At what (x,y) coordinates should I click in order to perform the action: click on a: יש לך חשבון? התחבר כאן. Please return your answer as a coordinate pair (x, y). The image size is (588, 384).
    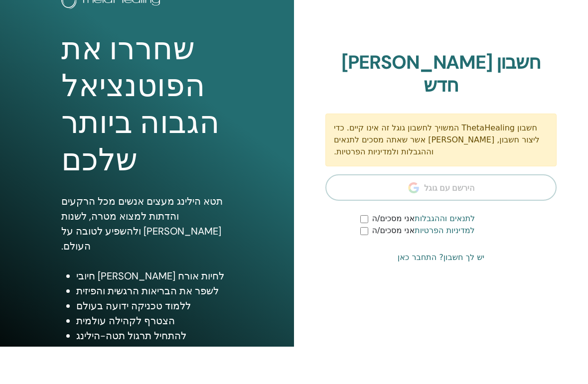
    Looking at the image, I should click on (441, 296).